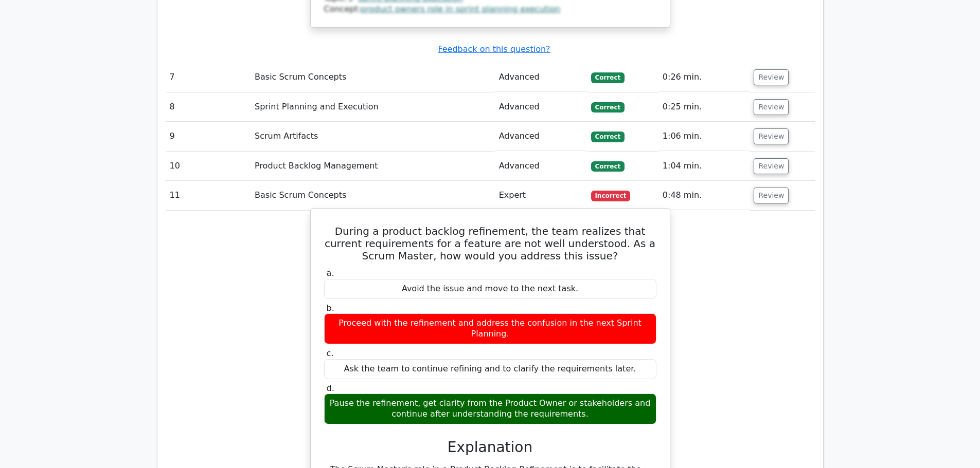  What do you see at coordinates (493, 48) in the screenshot?
I see `u: Feedback on this question?` at bounding box center [493, 48].